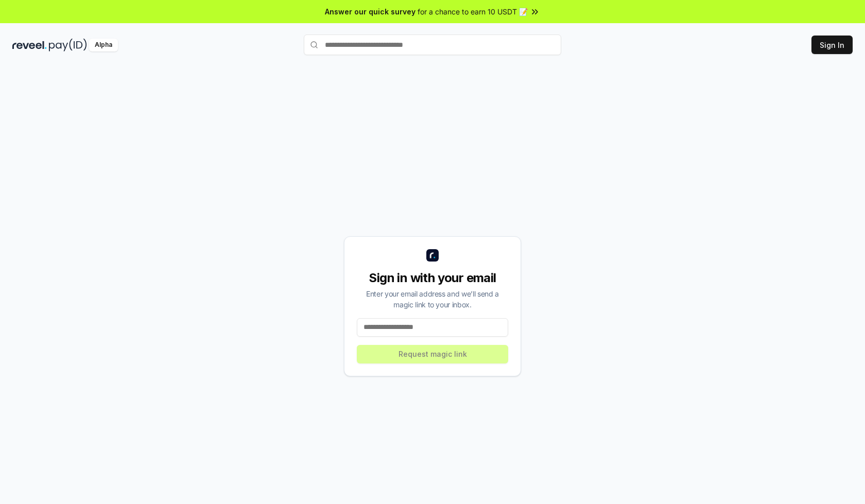  Describe the element at coordinates (30, 45) in the screenshot. I see `img: reveel_dark` at that location.